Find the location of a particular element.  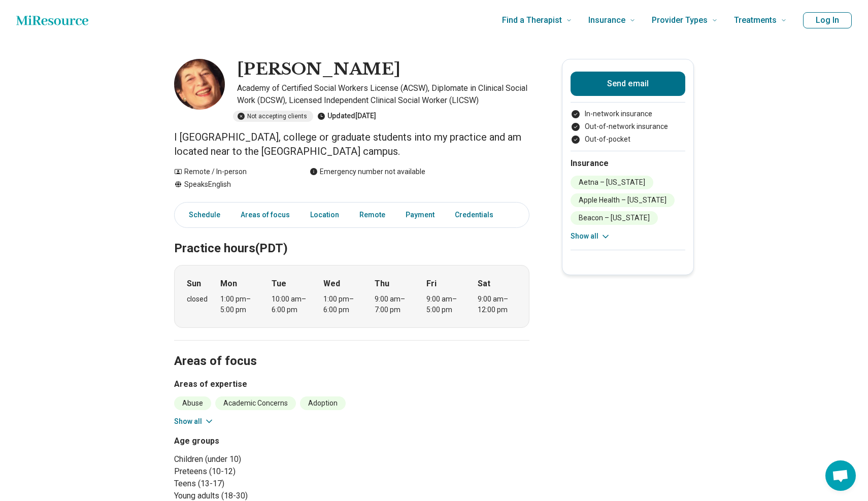

li: Adoption is located at coordinates (323, 403).